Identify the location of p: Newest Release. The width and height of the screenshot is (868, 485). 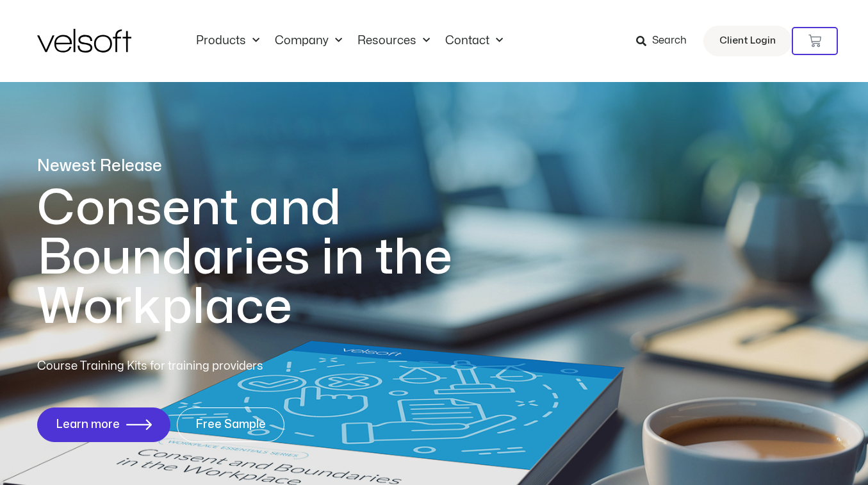
(271, 166).